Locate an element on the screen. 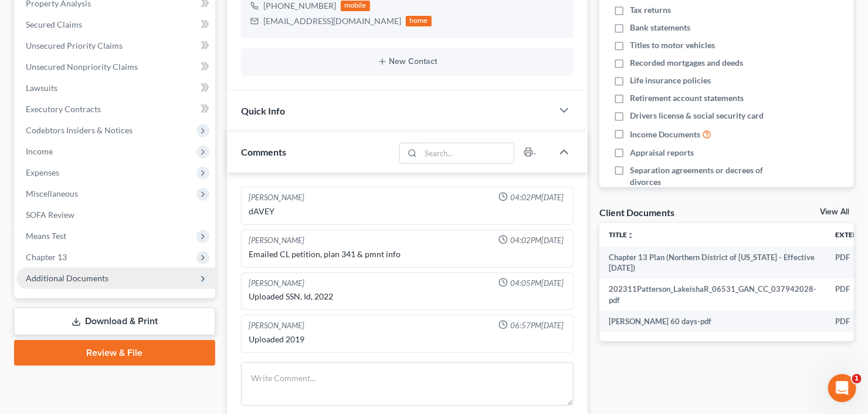 Image resolution: width=868 pixels, height=414 pixels. span: Bank statements is located at coordinates (659, 28).